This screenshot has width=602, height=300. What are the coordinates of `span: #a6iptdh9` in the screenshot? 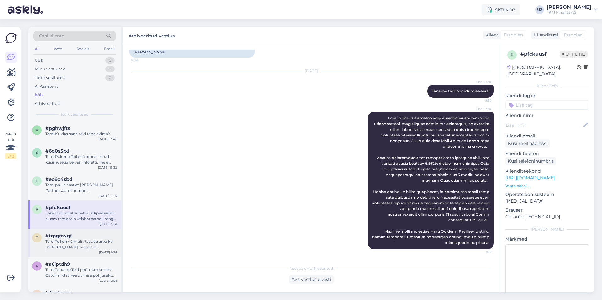 It's located at (58, 264).